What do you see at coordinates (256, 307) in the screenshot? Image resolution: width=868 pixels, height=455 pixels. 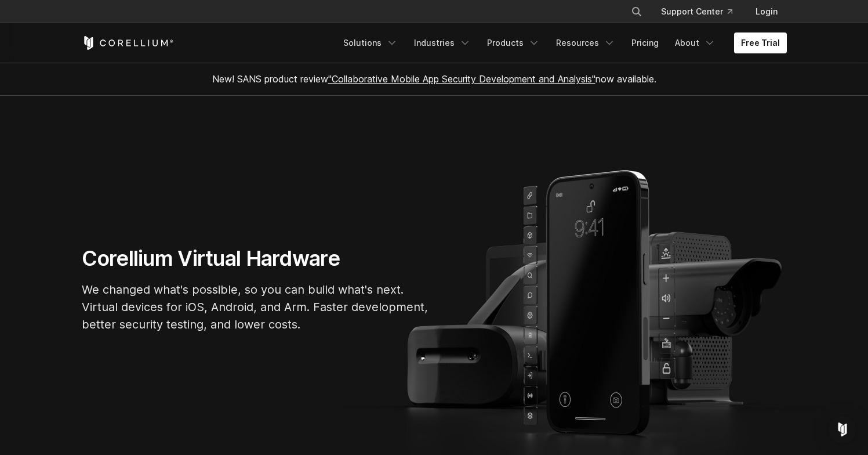 I see `p: We changed what's possible, so you can build what's next. Virtual devices for iOS, Android, and A...` at bounding box center [256, 307].